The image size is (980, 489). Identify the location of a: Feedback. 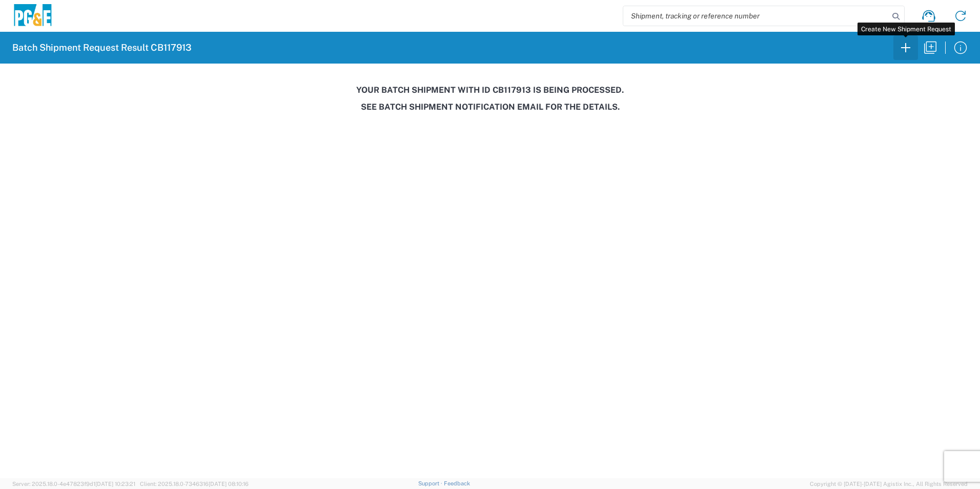
(456, 483).